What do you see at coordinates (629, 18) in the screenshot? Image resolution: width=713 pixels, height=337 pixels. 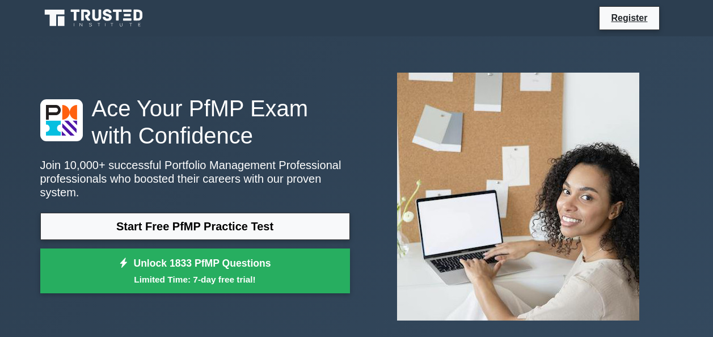 I see `a: Register` at bounding box center [629, 18].